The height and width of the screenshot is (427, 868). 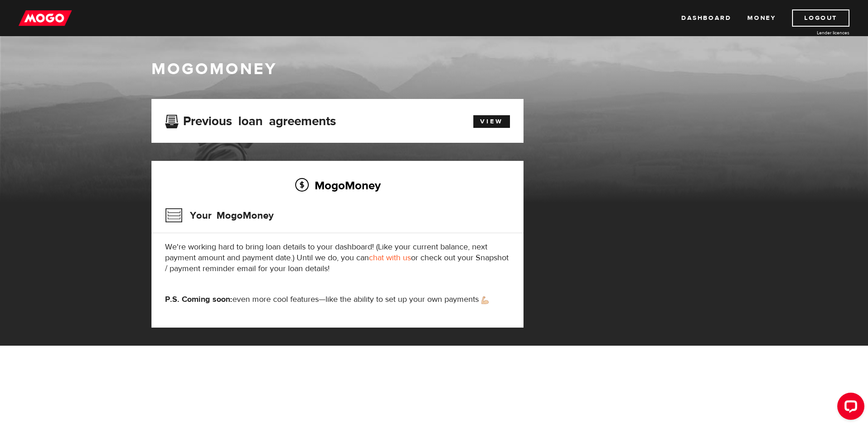 I want to click on h1: MogoMoney, so click(x=434, y=69).